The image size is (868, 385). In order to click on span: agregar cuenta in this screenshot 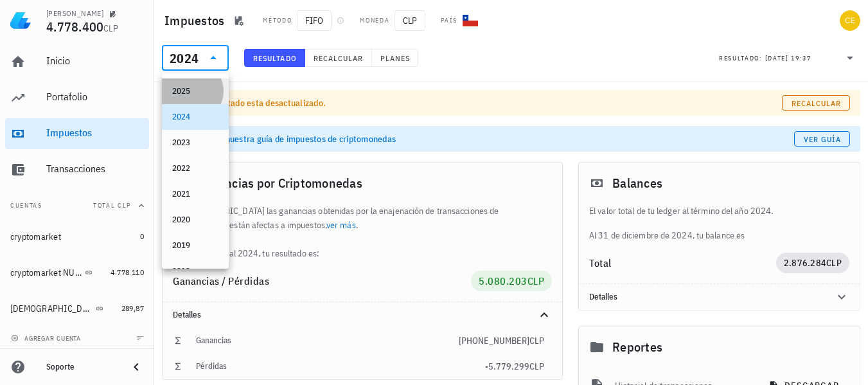, I will do `click(47, 338)`.